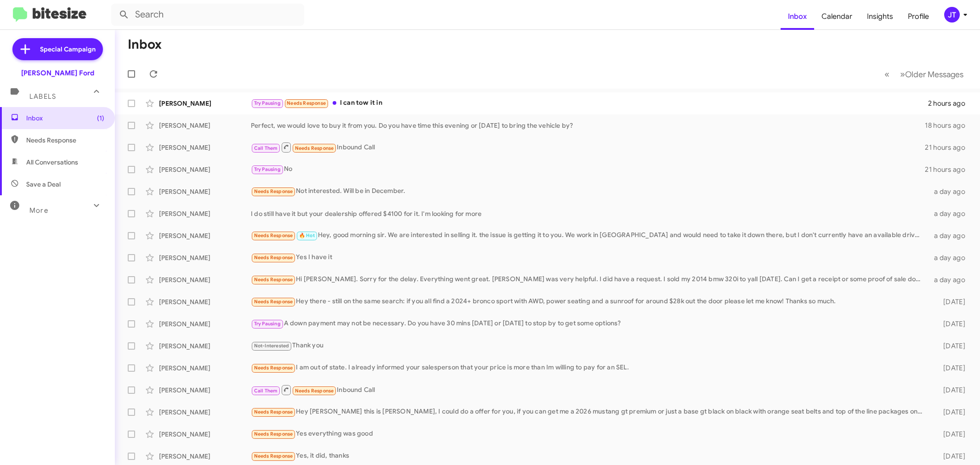 The height and width of the screenshot is (465, 980). I want to click on span: (1), so click(100, 118).